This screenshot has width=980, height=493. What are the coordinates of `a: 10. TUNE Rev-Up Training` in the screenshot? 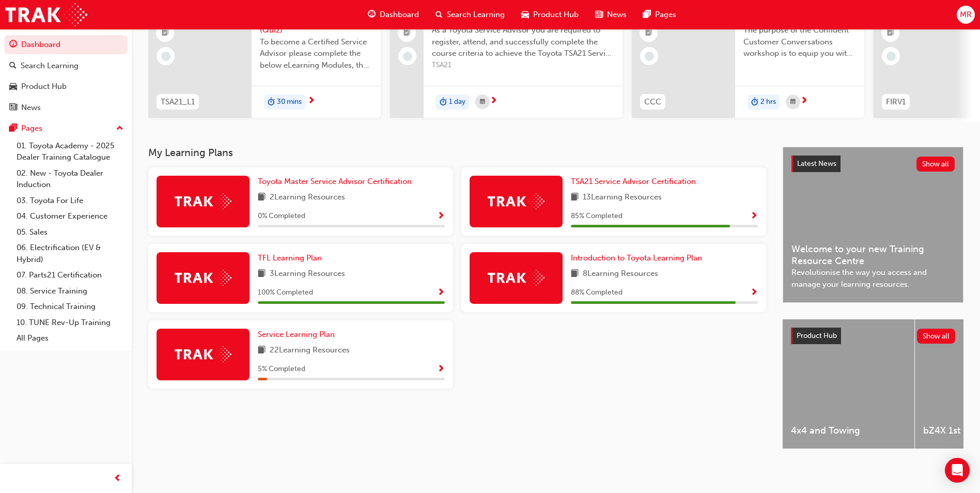 It's located at (70, 322).